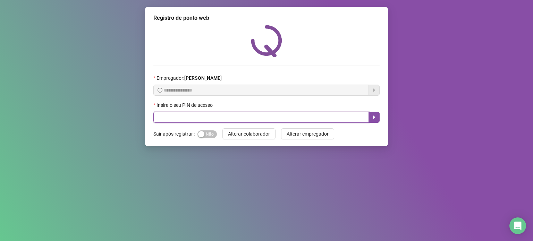  I want to click on span: info-circle, so click(160, 90).